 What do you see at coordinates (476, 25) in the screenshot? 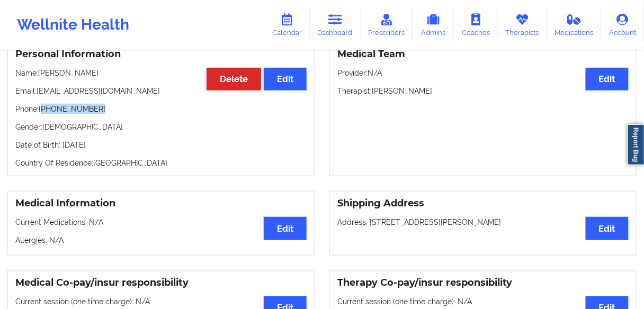
I see `a: Coaches` at bounding box center [476, 25].